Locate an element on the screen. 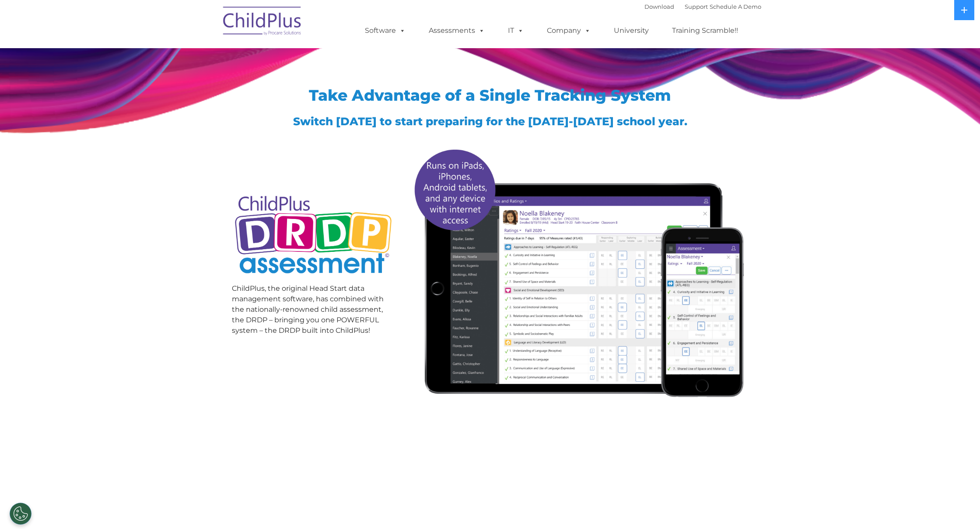 The image size is (980, 529). a: Schedule A Demo is located at coordinates (735, 6).